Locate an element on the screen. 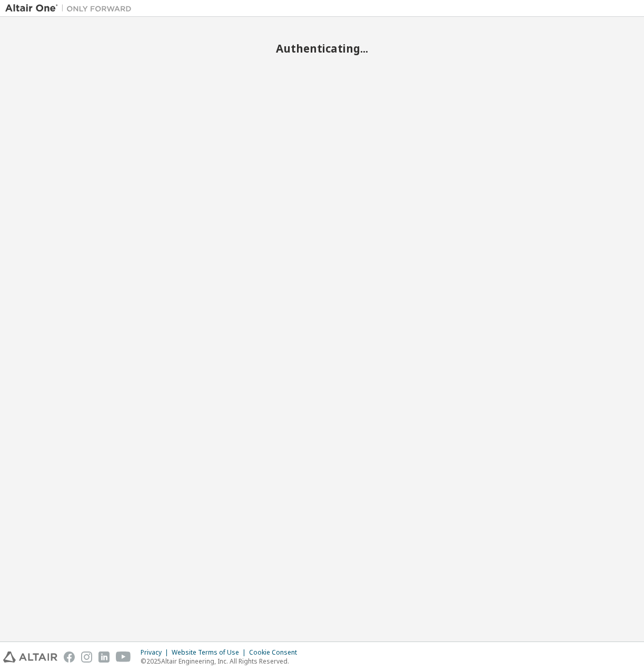 The width and height of the screenshot is (644, 672). img: linkedin.svg is located at coordinates (104, 657).